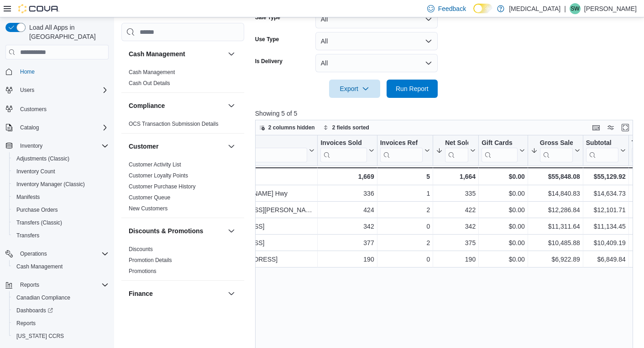 The image size is (644, 348). Describe the element at coordinates (57, 71) in the screenshot. I see `button: Home` at that location.